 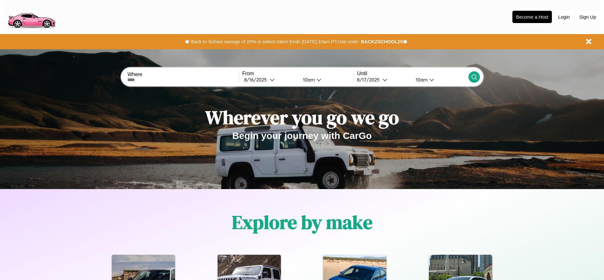 I want to click on div: 8 / 16 / 2025, so click(x=257, y=80).